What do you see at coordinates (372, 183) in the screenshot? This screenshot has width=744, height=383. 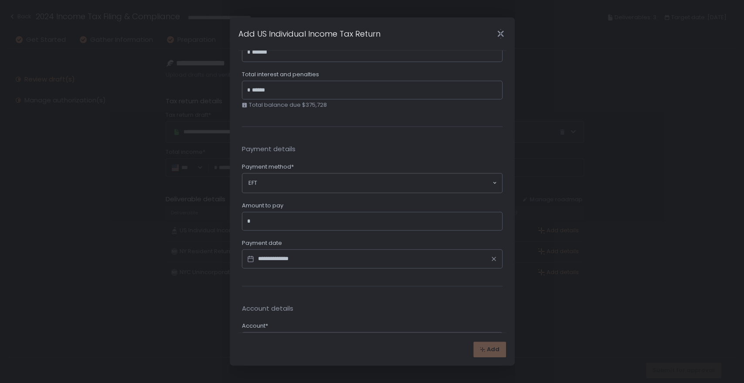 I see `div: Search for option` at bounding box center [372, 183].